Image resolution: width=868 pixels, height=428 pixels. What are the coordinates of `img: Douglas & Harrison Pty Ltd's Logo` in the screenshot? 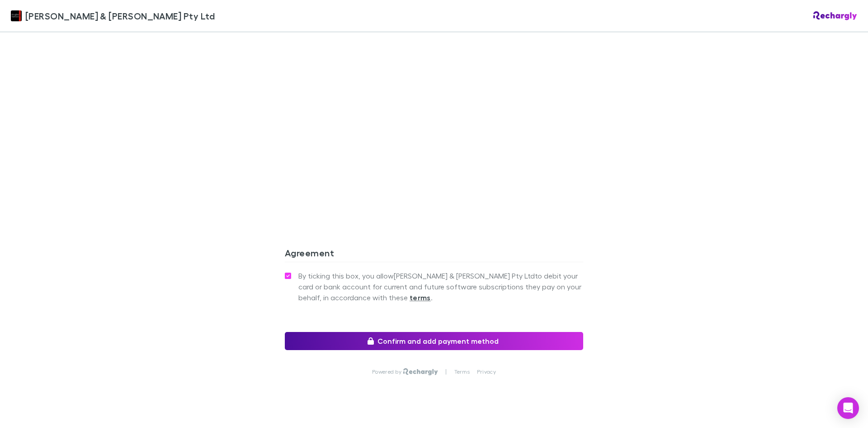 It's located at (16, 16).